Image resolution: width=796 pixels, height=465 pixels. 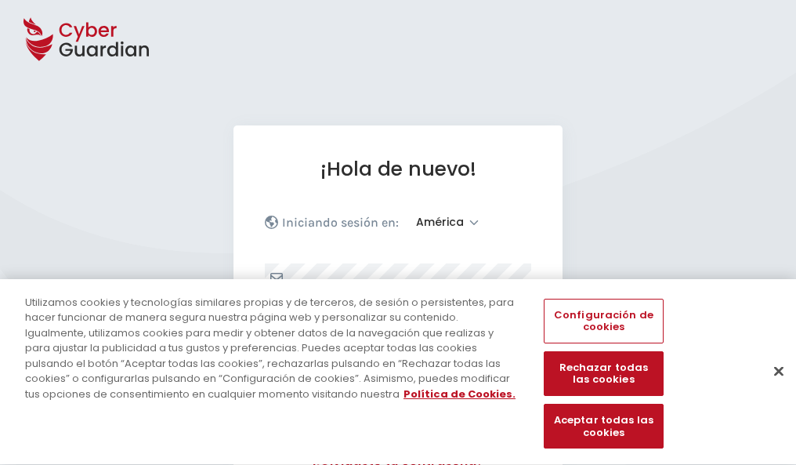 I want to click on a: Más información sobre su privacidad, se abre en una nueva pestaña, so click(x=459, y=393).